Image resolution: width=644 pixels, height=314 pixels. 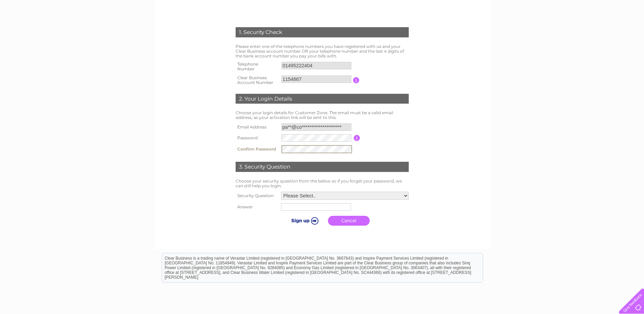 What do you see at coordinates (257, 195) in the screenshot?
I see `th: Security Question` at bounding box center [257, 195].